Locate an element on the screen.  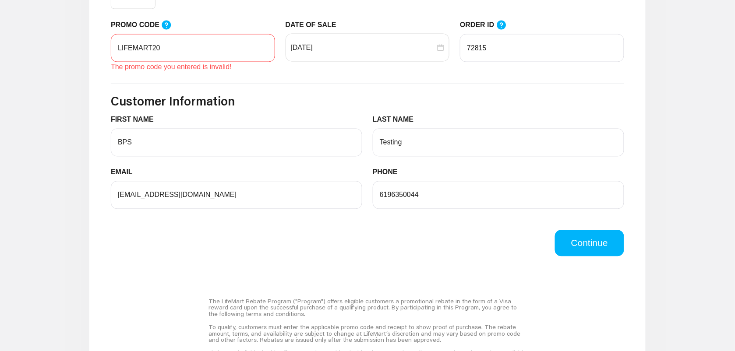
input: DATE OF SALE is located at coordinates (363, 48).